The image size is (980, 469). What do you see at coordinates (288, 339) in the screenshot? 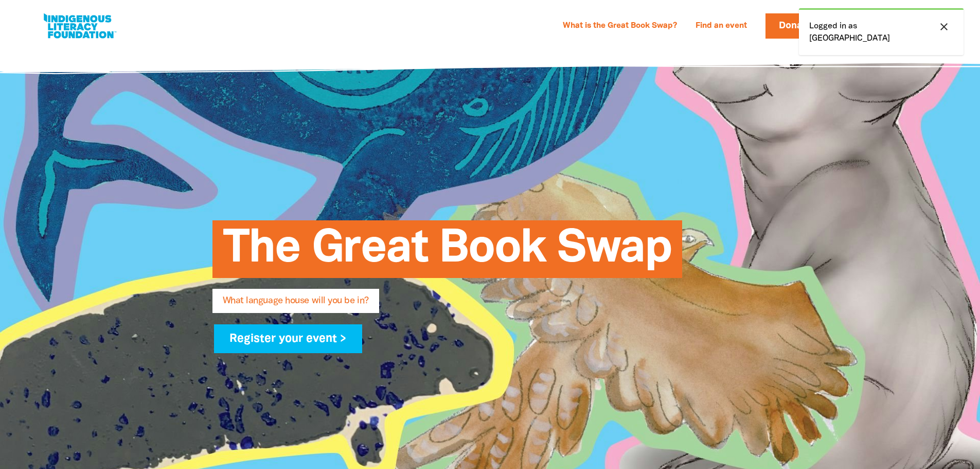
I see `a: Register your event >` at bounding box center [288, 339].